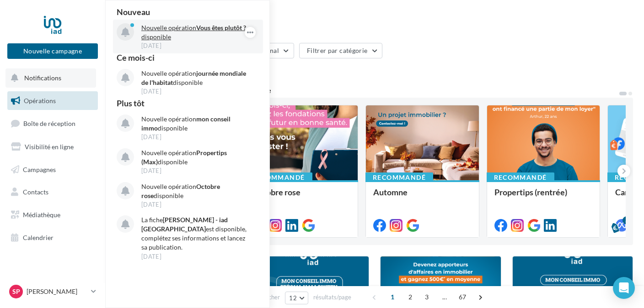  I want to click on a: Médiathèque, so click(53, 215).